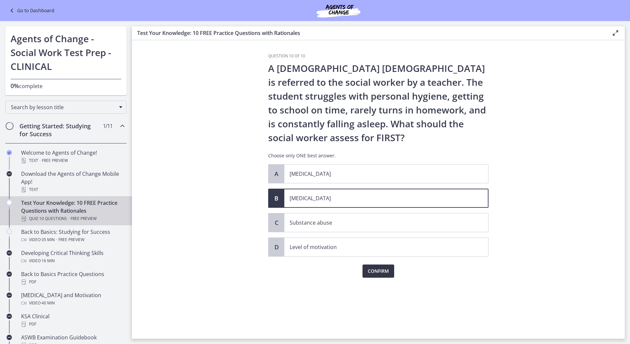 Image resolution: width=630 pixels, height=344 pixels. What do you see at coordinates (66, 52) in the screenshot?
I see `h1: Agents of Change - Social Work Test Prep - CLINICAL` at bounding box center [66, 52].